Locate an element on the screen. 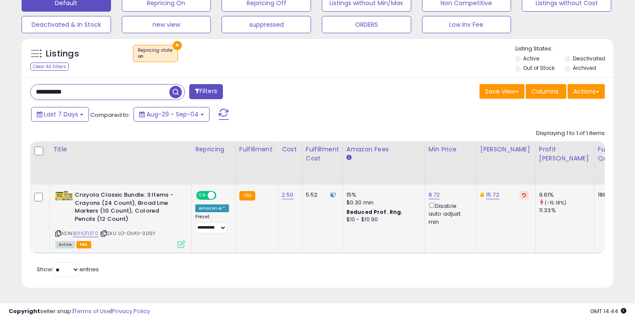  button: Filters is located at coordinates (206, 92).